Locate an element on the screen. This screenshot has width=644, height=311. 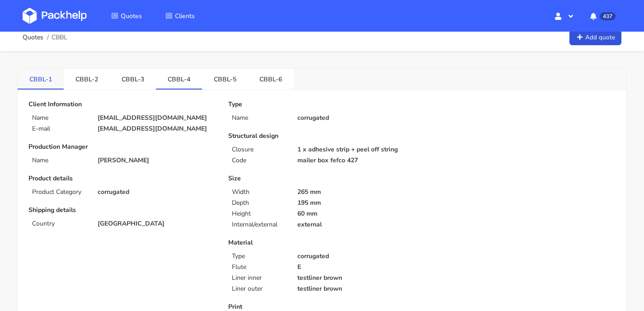
span: CBBL is located at coordinates (59, 38).